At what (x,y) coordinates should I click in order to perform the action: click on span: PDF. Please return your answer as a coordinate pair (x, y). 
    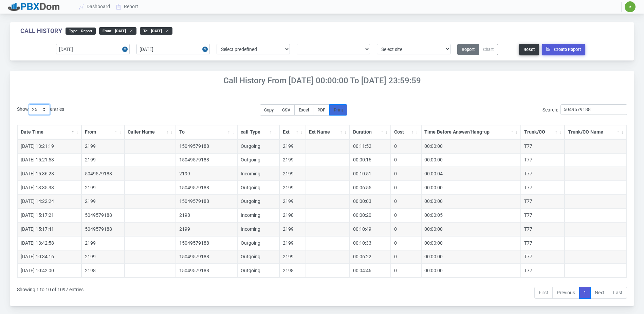
    Looking at the image, I should click on (321, 110).